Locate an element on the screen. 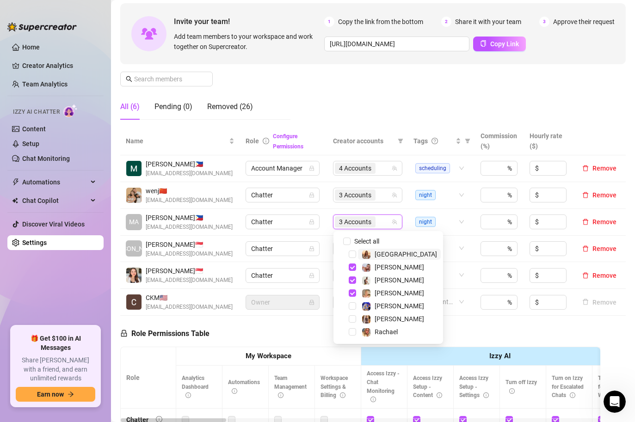 This screenshot has width=635, height=422. span: Turn off Izzy is located at coordinates (521, 387).